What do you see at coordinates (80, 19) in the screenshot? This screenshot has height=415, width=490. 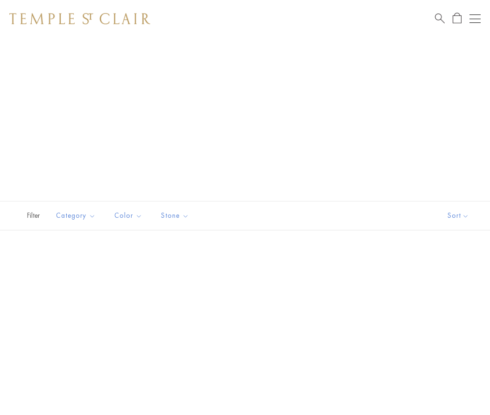 I see `img: Temple St. Clair` at bounding box center [80, 19].